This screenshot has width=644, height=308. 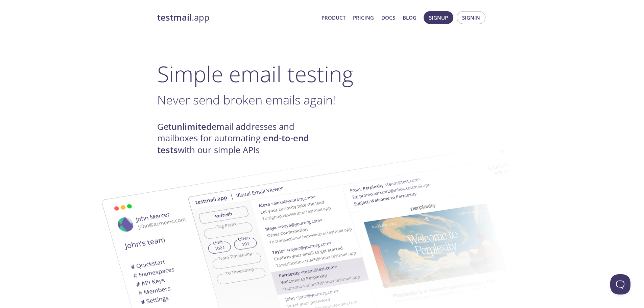 I want to click on strong: testmail, so click(x=174, y=18).